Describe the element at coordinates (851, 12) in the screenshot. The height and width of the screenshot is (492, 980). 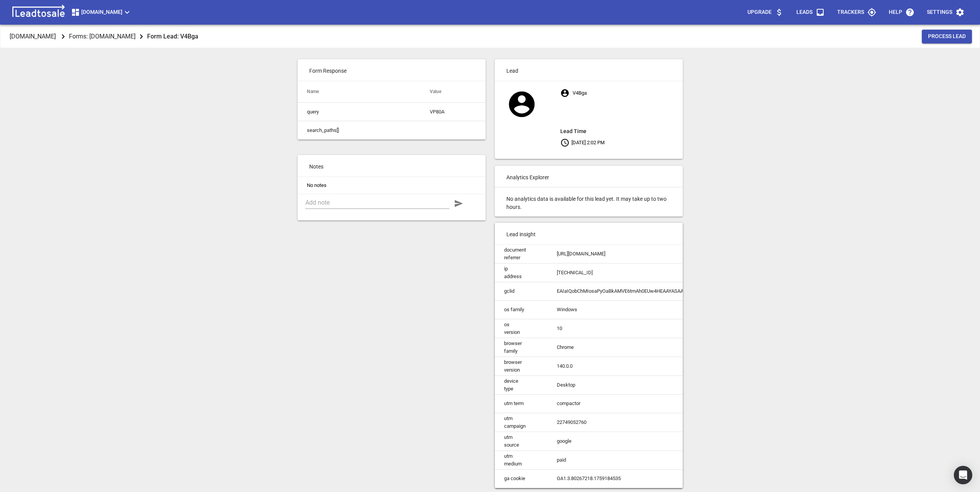
I see `p: Trackers` at that location.